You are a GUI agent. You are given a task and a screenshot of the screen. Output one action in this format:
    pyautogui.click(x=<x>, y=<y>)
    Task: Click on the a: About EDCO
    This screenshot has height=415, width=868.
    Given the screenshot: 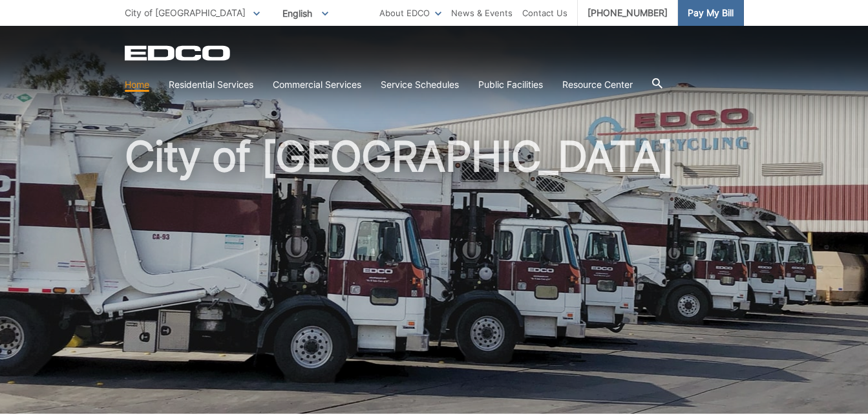 What is the action you would take?
    pyautogui.click(x=411, y=13)
    